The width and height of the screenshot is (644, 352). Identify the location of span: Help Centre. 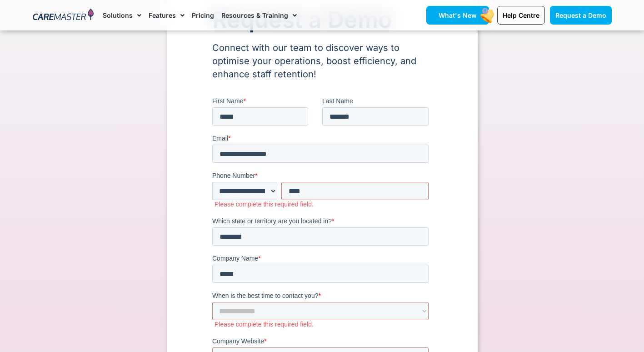
(521, 15).